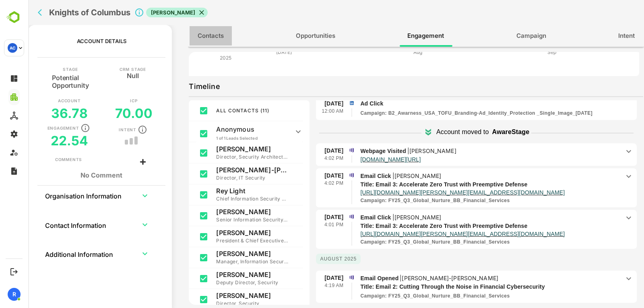 This screenshot has height=308, width=644. I want to click on p: Intent, so click(99, 130).